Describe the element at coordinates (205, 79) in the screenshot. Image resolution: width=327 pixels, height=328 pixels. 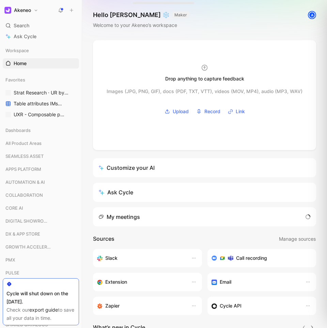
I see `div: Drop anything to capture feedback` at that location.